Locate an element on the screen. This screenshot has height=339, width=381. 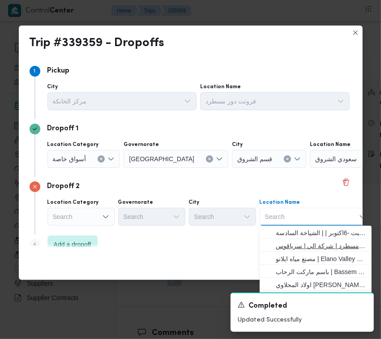
span: فرونت دور مسطرد is located at coordinates (230, 101).